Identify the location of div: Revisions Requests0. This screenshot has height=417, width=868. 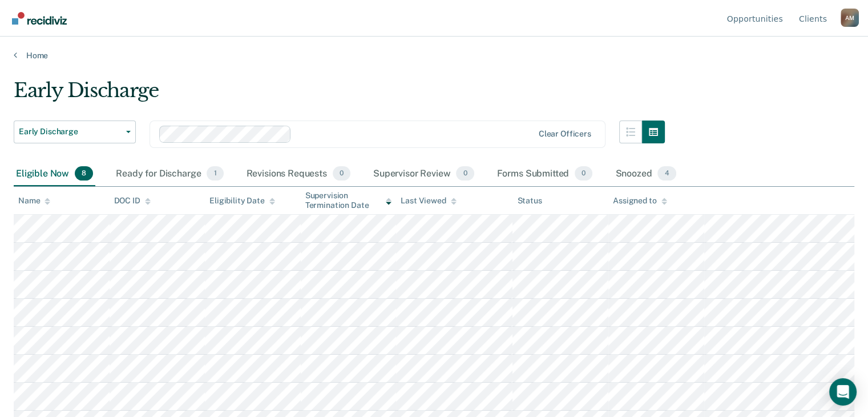
(299, 174).